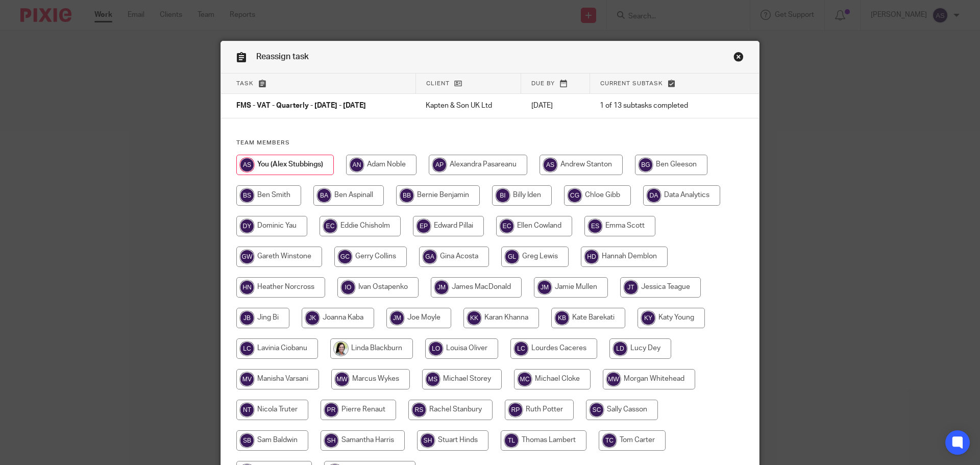  What do you see at coordinates (245, 83) in the screenshot?
I see `span: Task` at bounding box center [245, 83].